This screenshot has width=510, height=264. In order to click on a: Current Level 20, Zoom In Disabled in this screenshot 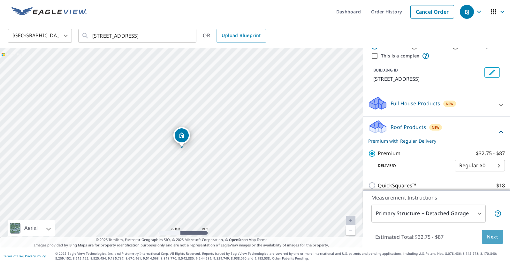, I will do `click(351, 221)`.